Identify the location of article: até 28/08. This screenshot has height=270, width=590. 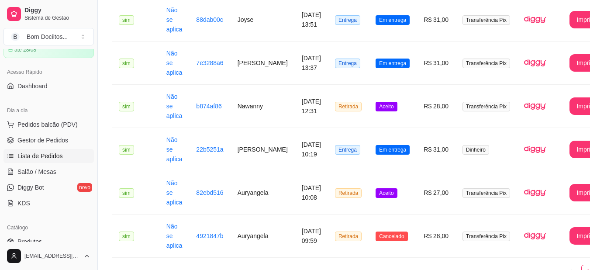
(25, 50).